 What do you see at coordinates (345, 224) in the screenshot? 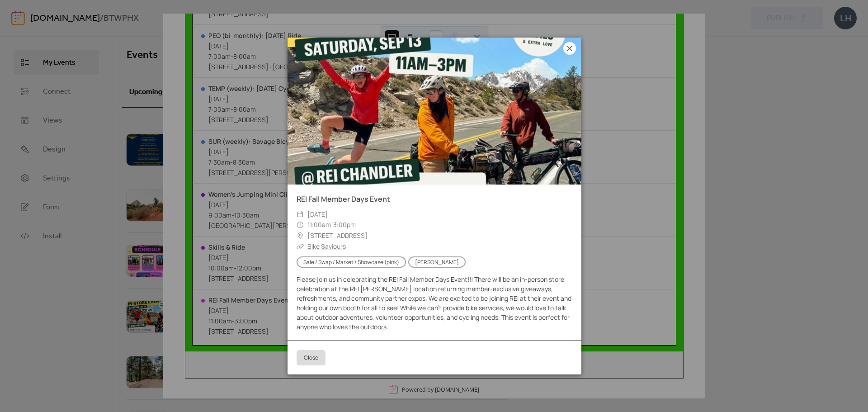
I see `span: 3:00pm` at bounding box center [345, 224].